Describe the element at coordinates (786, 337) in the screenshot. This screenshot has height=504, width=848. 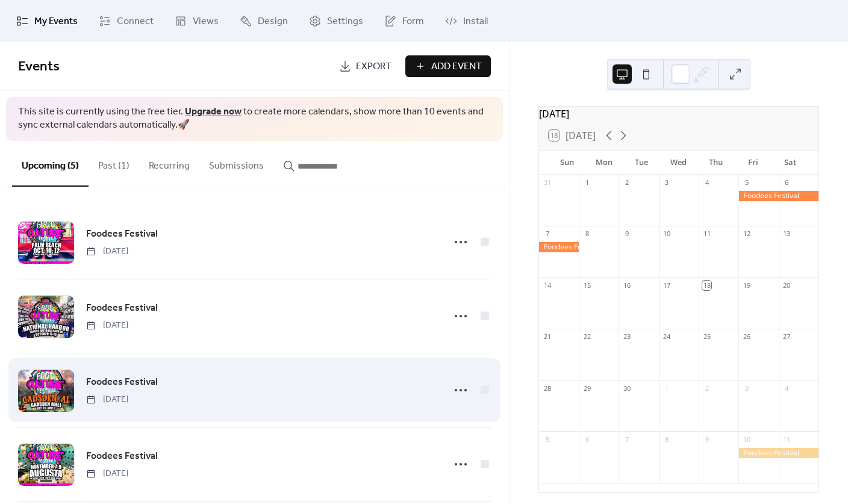
I see `div: 27` at that location.